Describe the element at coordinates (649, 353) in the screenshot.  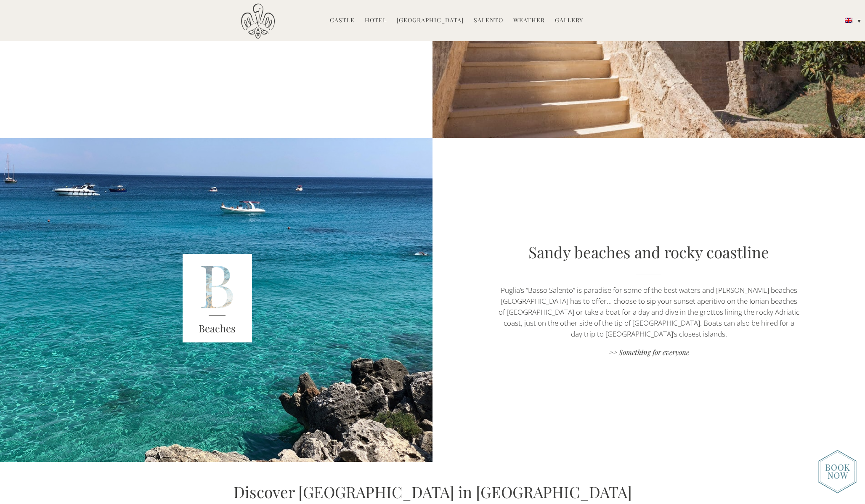
I see `a: >> Something for everyone` at that location.